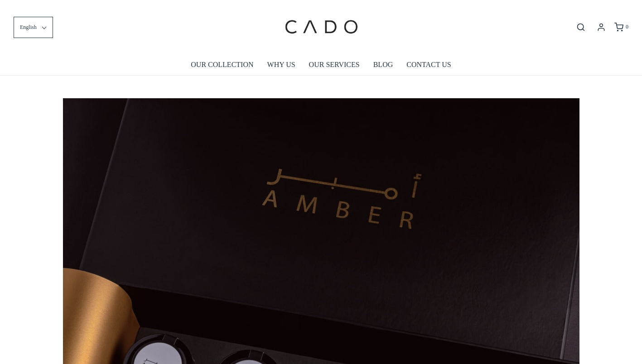 The image size is (642, 364). What do you see at coordinates (581, 27) in the screenshot?
I see `button: Open search bar` at bounding box center [581, 27].